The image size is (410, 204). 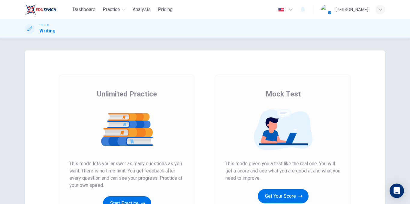 What do you see at coordinates (281, 10) in the screenshot?
I see `img: en` at bounding box center [281, 10].